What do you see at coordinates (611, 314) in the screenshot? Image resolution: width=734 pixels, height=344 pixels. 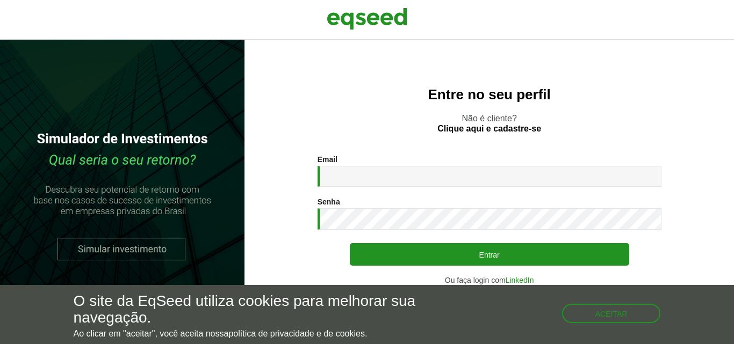 I see `button: Aceitar` at bounding box center [611, 314].